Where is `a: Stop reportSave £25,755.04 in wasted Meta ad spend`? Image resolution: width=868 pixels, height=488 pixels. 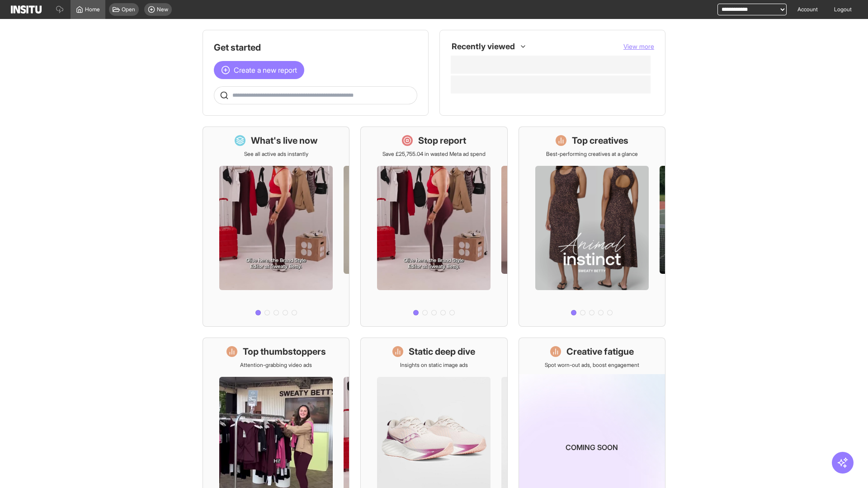 a: Stop reportSave £25,755.04 in wasted Meta ad spend is located at coordinates (434, 226).